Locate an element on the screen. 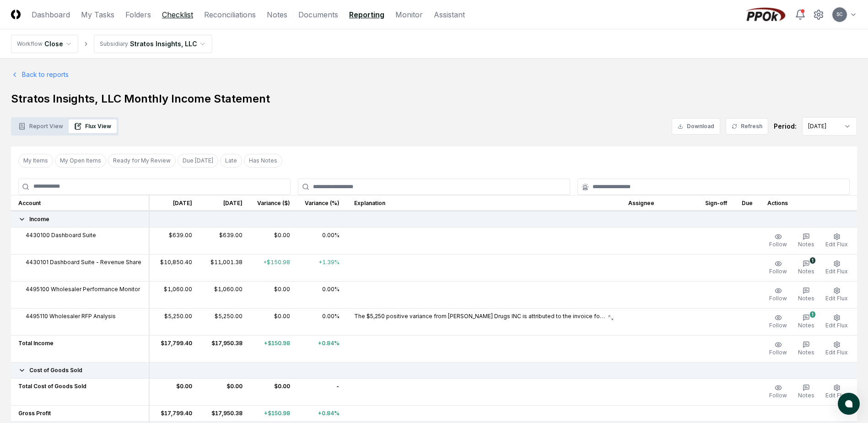 The image size is (868, 423). button: Late is located at coordinates (231, 161).